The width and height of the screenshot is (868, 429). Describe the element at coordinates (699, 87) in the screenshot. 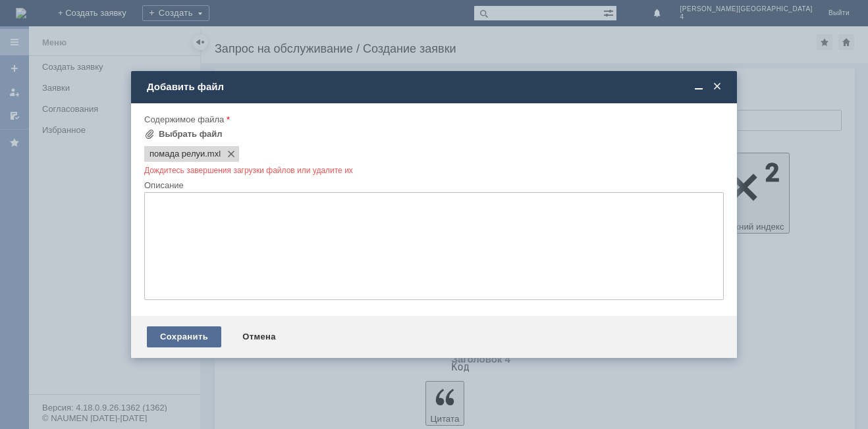

I see `span: Свернуть (Ctrl + M)` at that location.